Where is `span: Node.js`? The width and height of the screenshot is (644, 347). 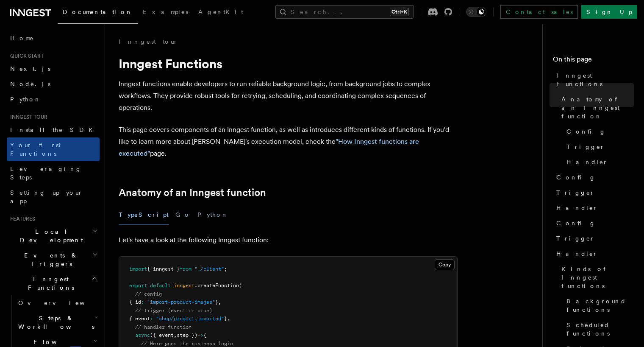
span: Node.js is located at coordinates (30, 84).